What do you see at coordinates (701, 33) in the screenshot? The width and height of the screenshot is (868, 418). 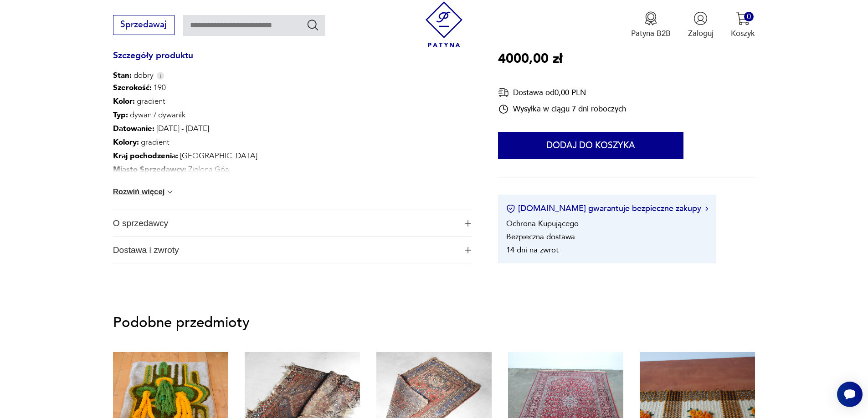 I see `p: Zaloguj` at bounding box center [701, 33].